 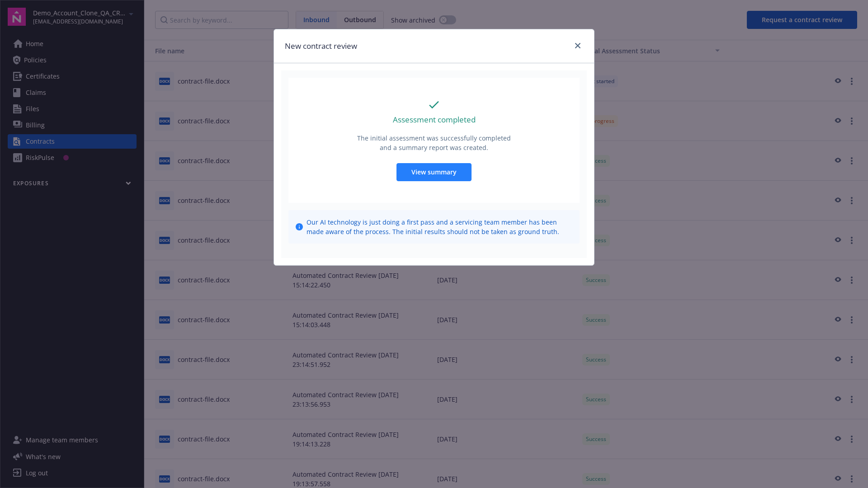 I want to click on a: close, so click(x=578, y=46).